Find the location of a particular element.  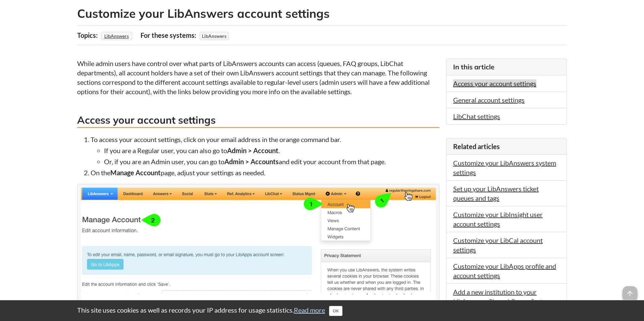

div: For these systems: is located at coordinates (169, 35).